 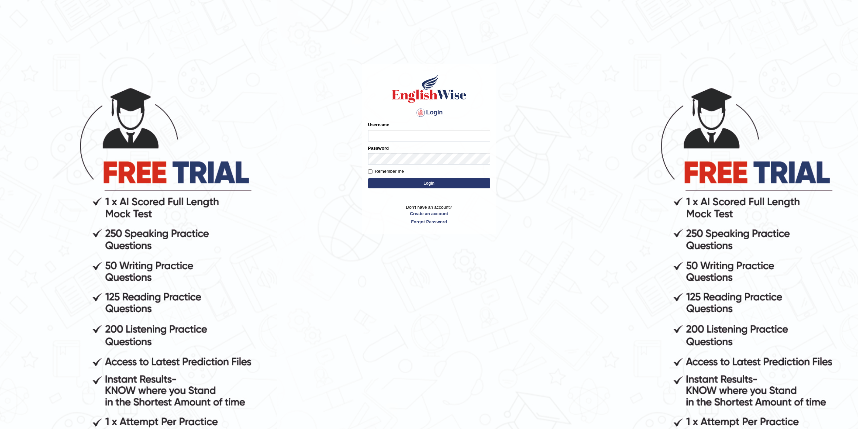 I want to click on label: Username, so click(x=379, y=125).